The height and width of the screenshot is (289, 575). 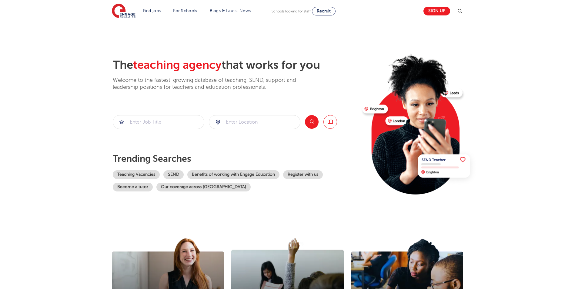 What do you see at coordinates (213, 84) in the screenshot?
I see `p: Welcome to the fastest-growing database of teaching, SEND, support and leadership positions for t...` at bounding box center [213, 84].